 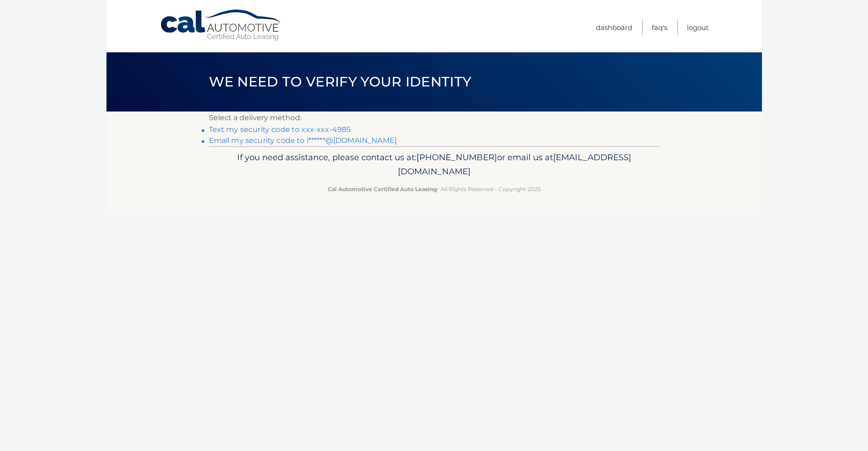 What do you see at coordinates (340, 82) in the screenshot?
I see `span: We need to verify your identity` at bounding box center [340, 82].